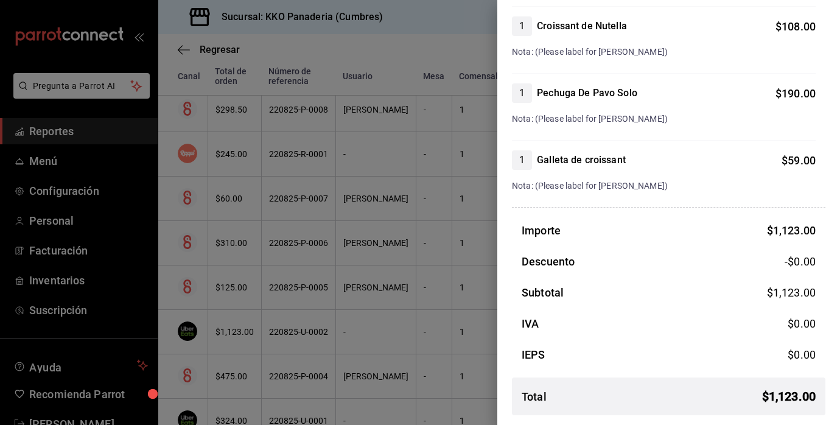 The image size is (840, 425). What do you see at coordinates (530, 323) in the screenshot?
I see `h3: IVA` at bounding box center [530, 323].